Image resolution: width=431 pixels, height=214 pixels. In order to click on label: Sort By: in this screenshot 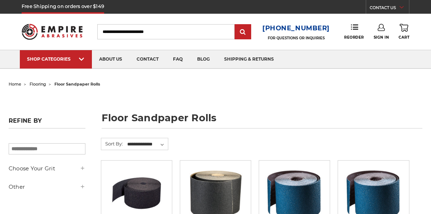, I will do `click(112, 143)`.